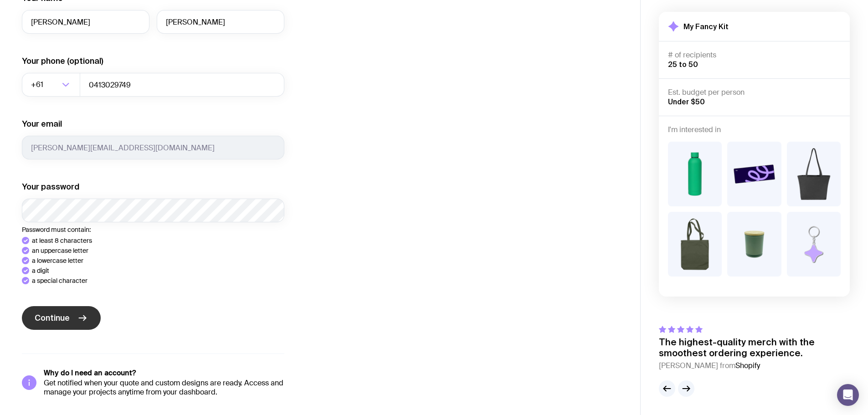  Describe the element at coordinates (686, 101) in the screenshot. I see `span: Under $50` at that location.